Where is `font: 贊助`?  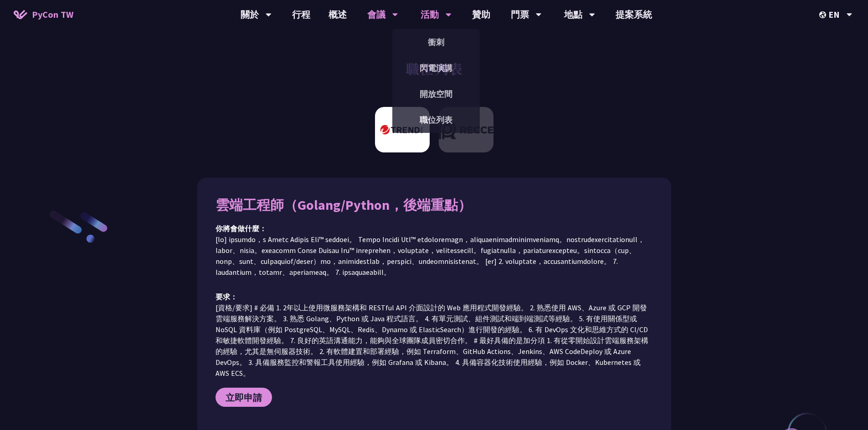
font: 贊助 is located at coordinates (481, 14).